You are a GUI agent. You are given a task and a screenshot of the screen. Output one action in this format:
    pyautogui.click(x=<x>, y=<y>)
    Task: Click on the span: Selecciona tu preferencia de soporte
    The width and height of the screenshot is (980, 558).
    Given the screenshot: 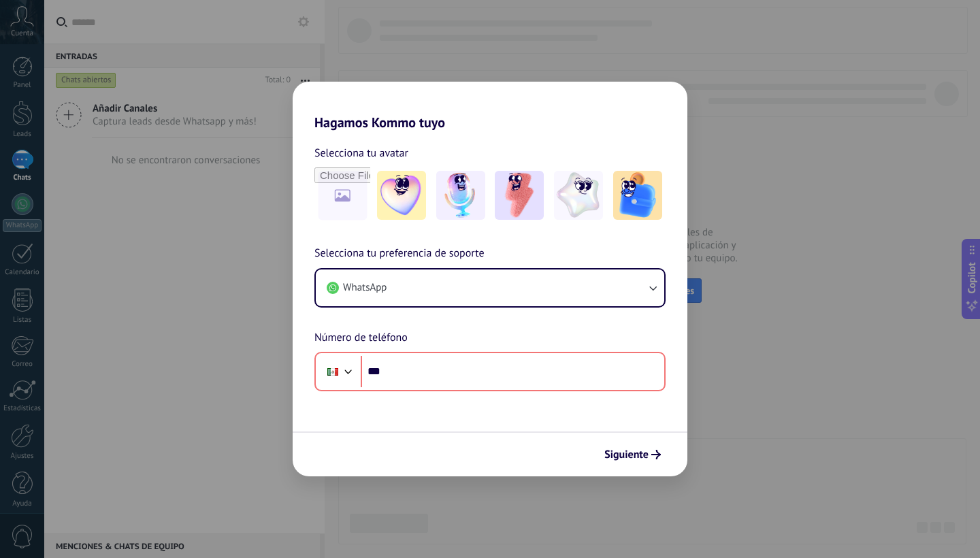 What is the action you would take?
    pyautogui.click(x=399, y=254)
    